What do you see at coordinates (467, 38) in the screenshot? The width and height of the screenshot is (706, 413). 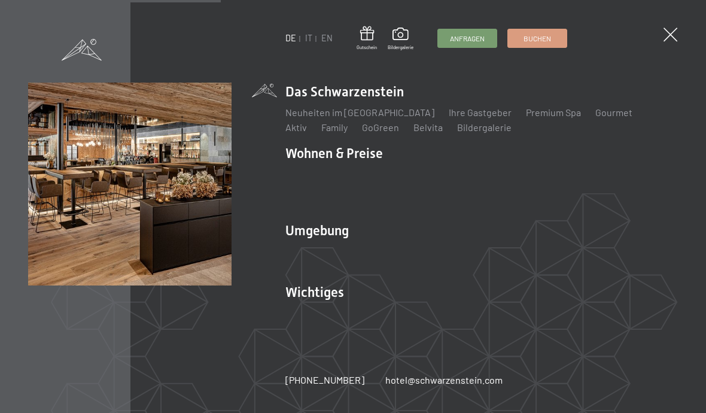 I see `a: Anfragen` at bounding box center [467, 38].